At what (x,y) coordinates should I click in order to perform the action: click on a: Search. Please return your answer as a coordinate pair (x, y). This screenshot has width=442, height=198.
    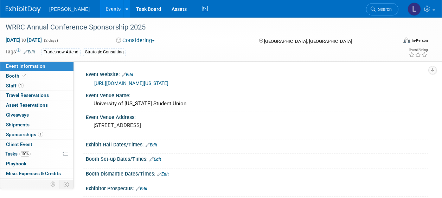
    Looking at the image, I should click on (382, 9).